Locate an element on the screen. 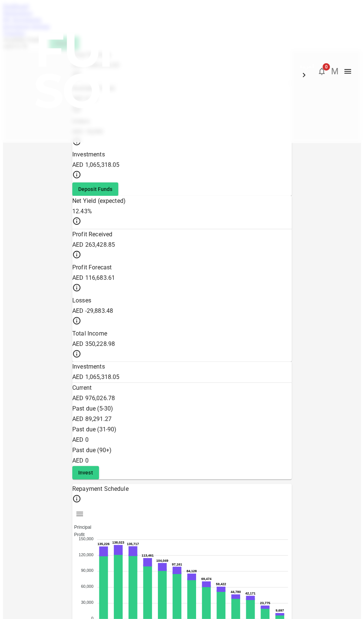 This screenshot has width=364, height=619. span: Principal is located at coordinates (79, 527).